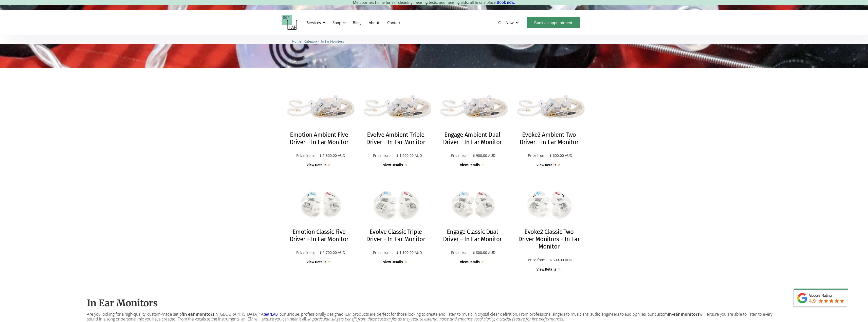  I want to click on h2: Evolve Classic Triple Driver – In Ear Monitor, so click(396, 236).